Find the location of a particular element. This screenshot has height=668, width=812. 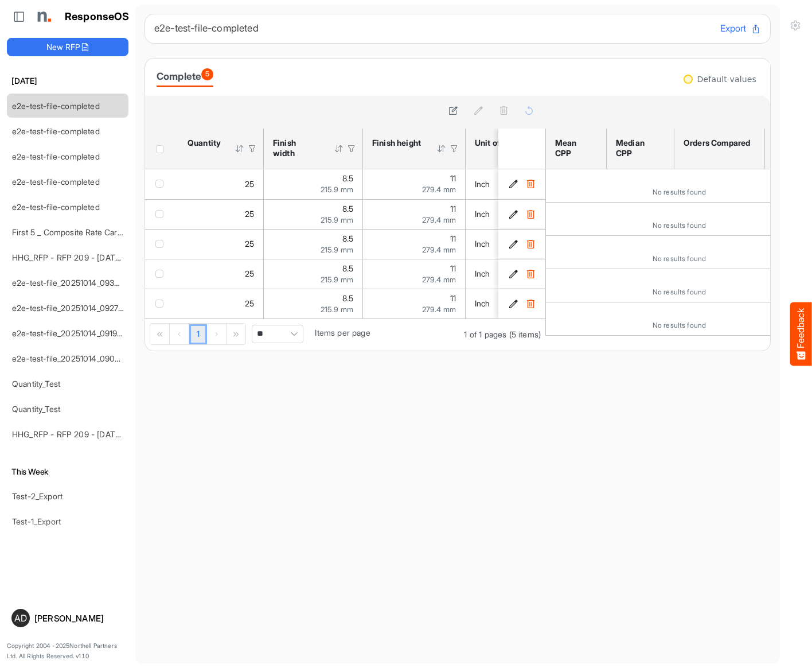

a: e2e-test-file_20251014_092753 is located at coordinates (70, 308).